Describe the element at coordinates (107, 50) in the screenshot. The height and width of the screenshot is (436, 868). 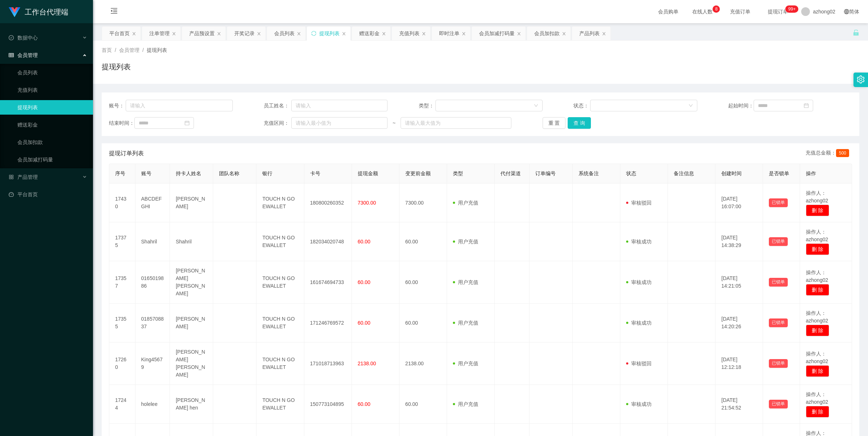
I see `span: 首页` at that location.